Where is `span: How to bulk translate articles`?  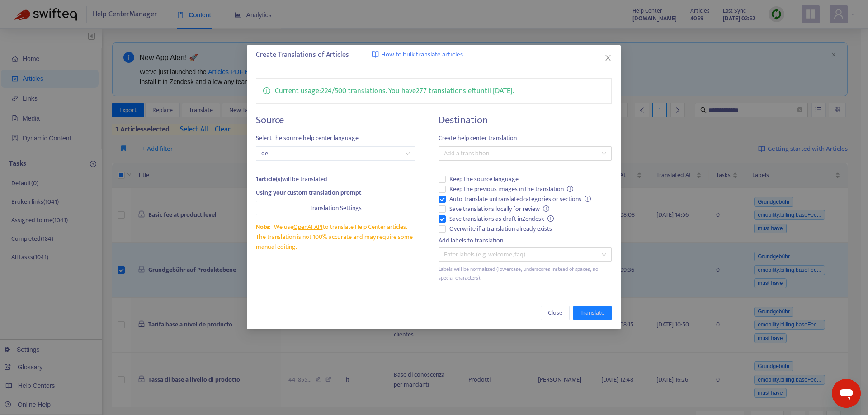 span: How to bulk translate articles is located at coordinates (422, 55).